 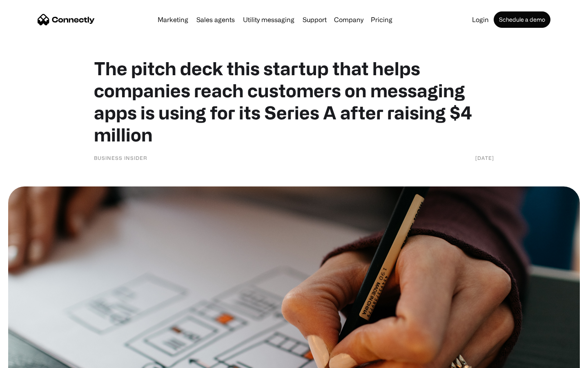 What do you see at coordinates (29, 359) in the screenshot?
I see `aside: Language selected: English` at bounding box center [29, 359].